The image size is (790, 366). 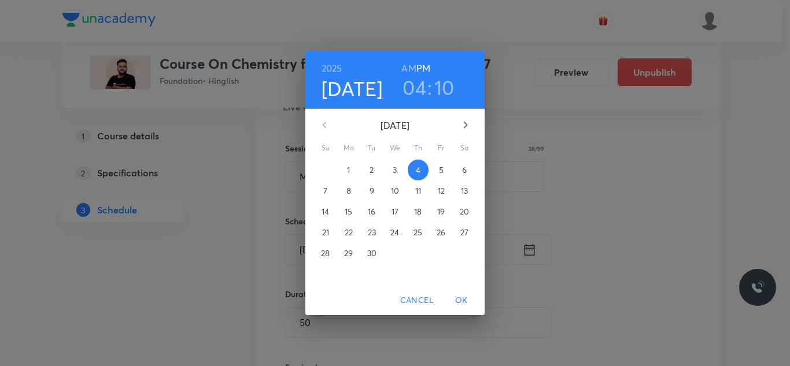 What do you see at coordinates (417, 300) in the screenshot?
I see `button: Cancel` at bounding box center [417, 300].